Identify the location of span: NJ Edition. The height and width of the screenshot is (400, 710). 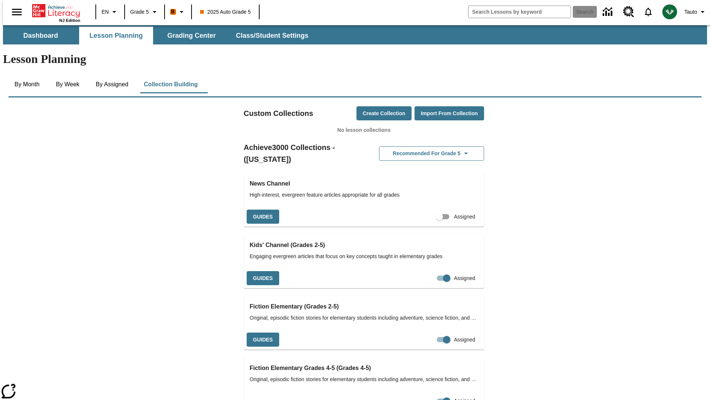
(70, 20).